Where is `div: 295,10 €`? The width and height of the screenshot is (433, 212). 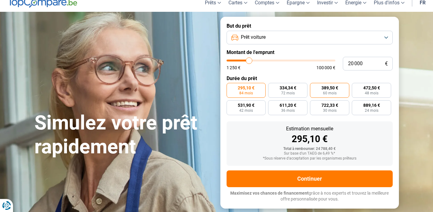
div: 295,10 € is located at coordinates (310, 139).